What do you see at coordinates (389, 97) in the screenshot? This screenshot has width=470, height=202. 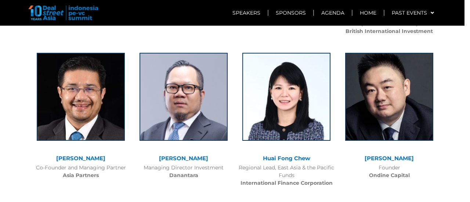 I see `img: Randolph Hsu-square` at bounding box center [389, 97].